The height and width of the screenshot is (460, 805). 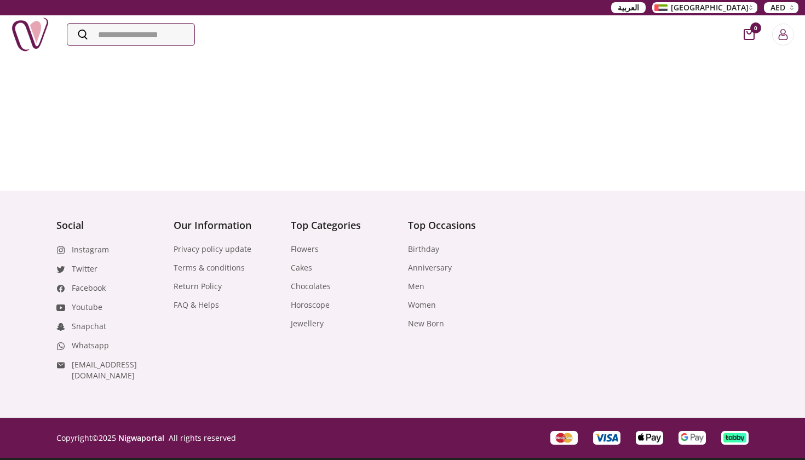 I want to click on div: Master Card, so click(x=564, y=437).